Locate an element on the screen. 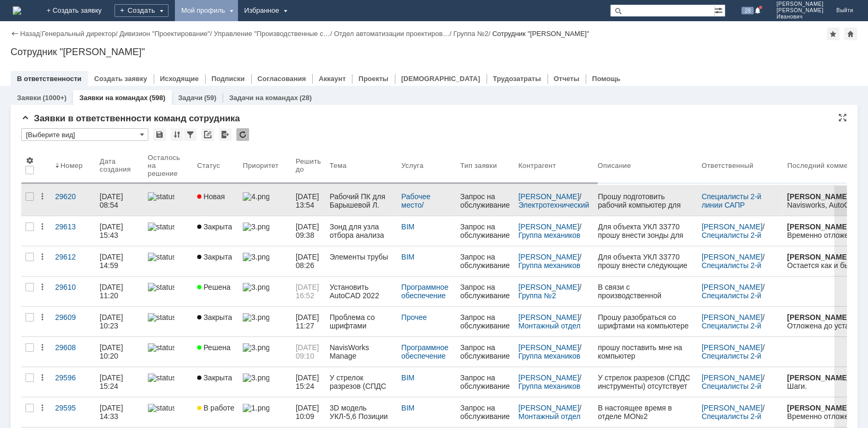 Image resolution: width=868 pixels, height=428 pixels. li: Обновить шаблон из библиотеки is located at coordinates (58, 118).